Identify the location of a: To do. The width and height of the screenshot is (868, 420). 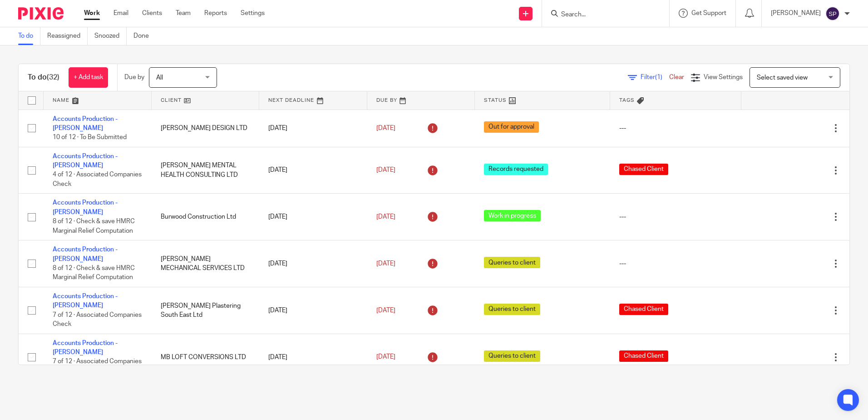
(29, 36).